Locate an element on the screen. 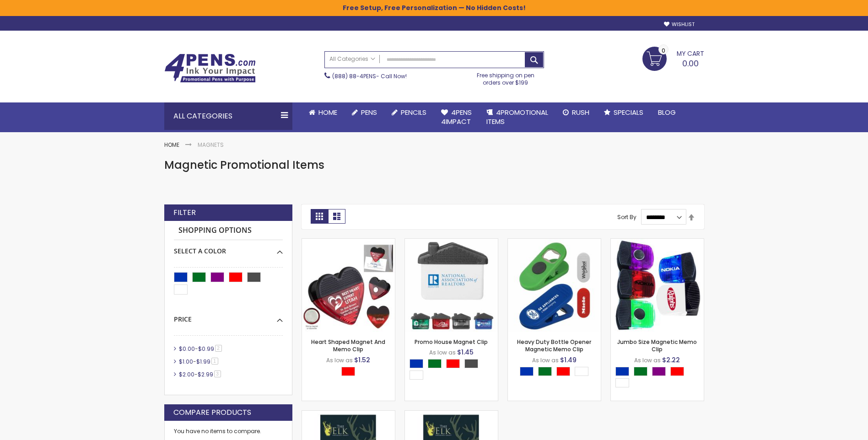  span: $1.49 is located at coordinates (568, 359).